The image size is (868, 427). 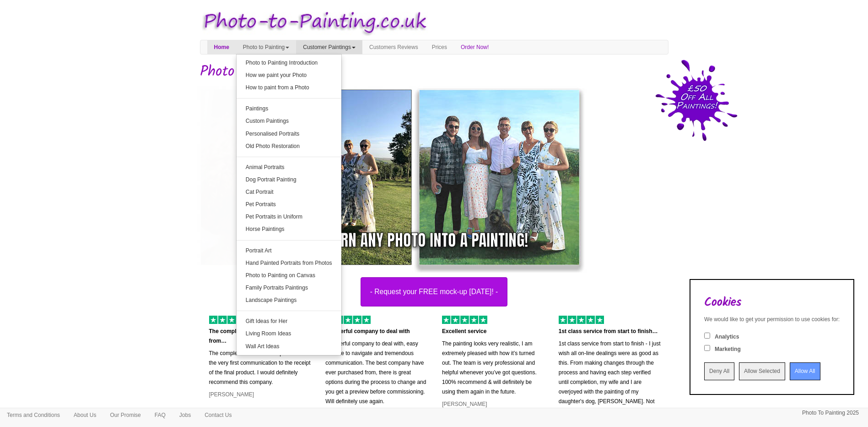 What do you see at coordinates (261, 336) in the screenshot?
I see `p: The complete service was superb from…` at bounding box center [261, 336].